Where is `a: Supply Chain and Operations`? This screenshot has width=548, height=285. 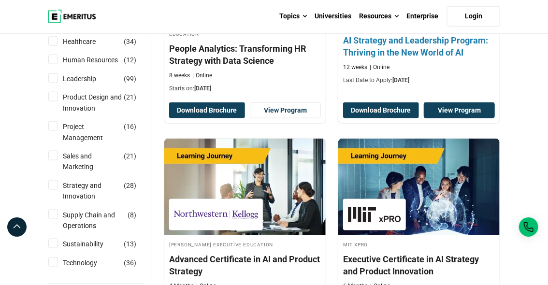 a: Supply Chain and Operations is located at coordinates (102, 220).